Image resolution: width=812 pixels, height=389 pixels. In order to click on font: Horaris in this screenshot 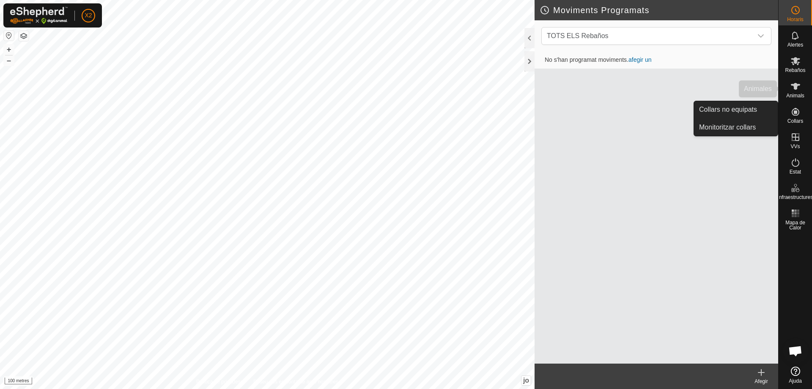, I will do `click(795, 19)`.